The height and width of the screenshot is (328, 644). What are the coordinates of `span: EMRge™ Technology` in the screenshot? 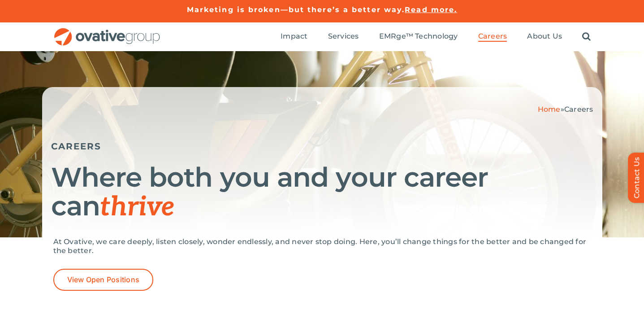 It's located at (419, 36).